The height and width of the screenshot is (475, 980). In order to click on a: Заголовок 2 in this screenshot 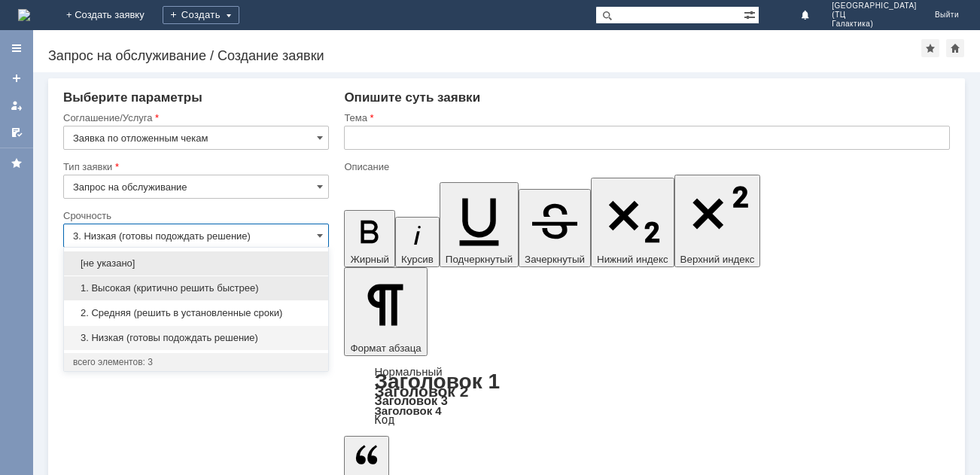, I will do `click(420, 391)`.